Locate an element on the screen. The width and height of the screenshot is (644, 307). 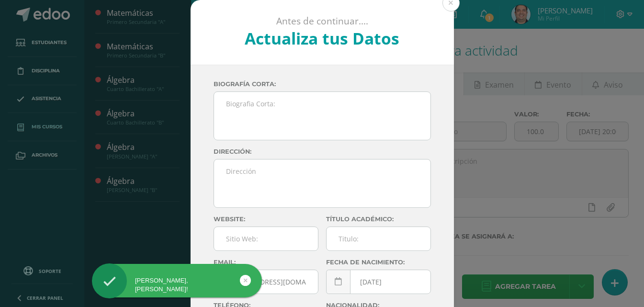
input: Titulo: is located at coordinates (378, 239).